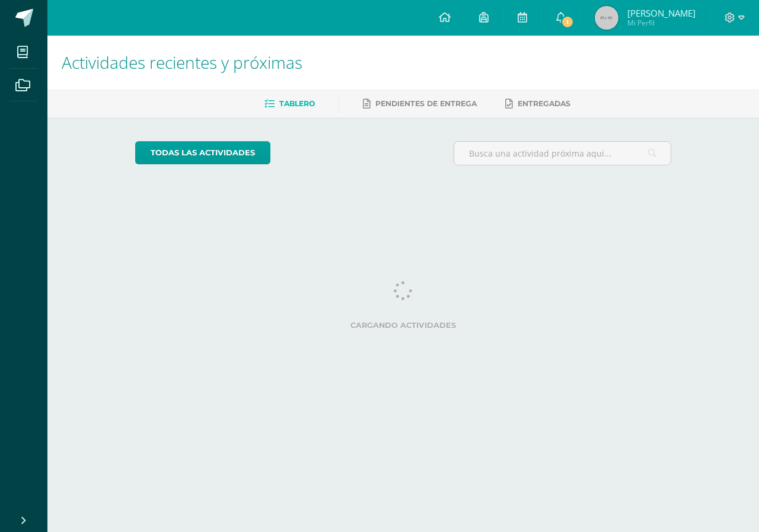 This screenshot has height=532, width=759. I want to click on label: Cargando actividades, so click(404, 325).